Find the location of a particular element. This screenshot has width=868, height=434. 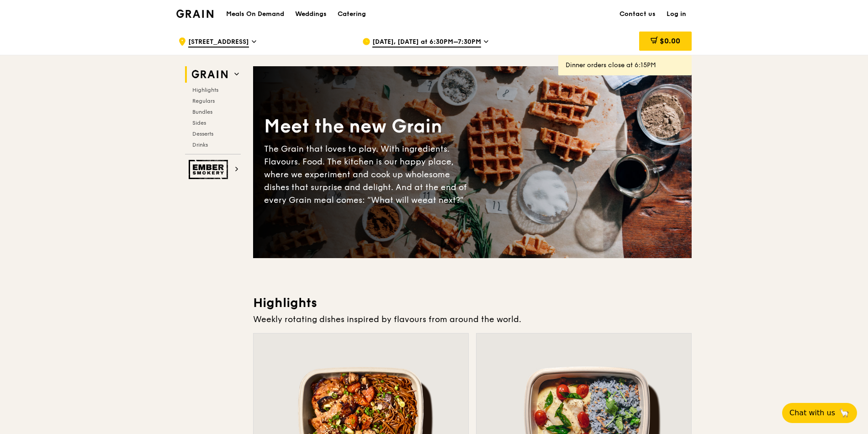

a: Weddings is located at coordinates (311, 15).